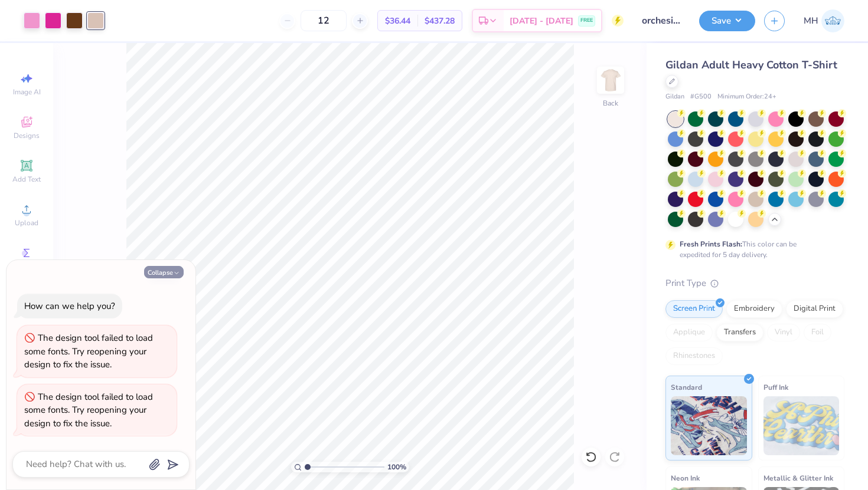 Image resolution: width=868 pixels, height=490 pixels. What do you see at coordinates (811, 21) in the screenshot?
I see `span: MH` at bounding box center [811, 21].